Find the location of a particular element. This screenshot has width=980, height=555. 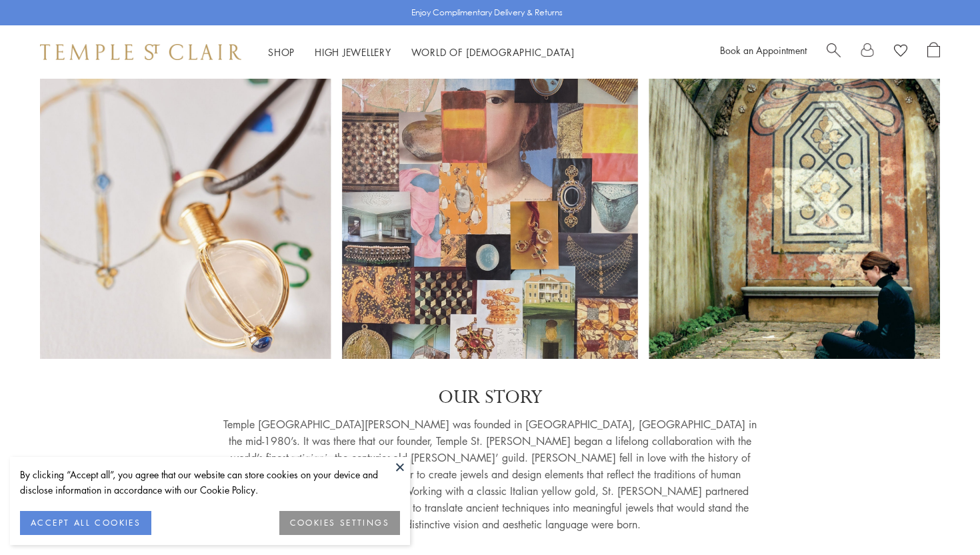

a: Open Shopping Bag is located at coordinates (934, 52).